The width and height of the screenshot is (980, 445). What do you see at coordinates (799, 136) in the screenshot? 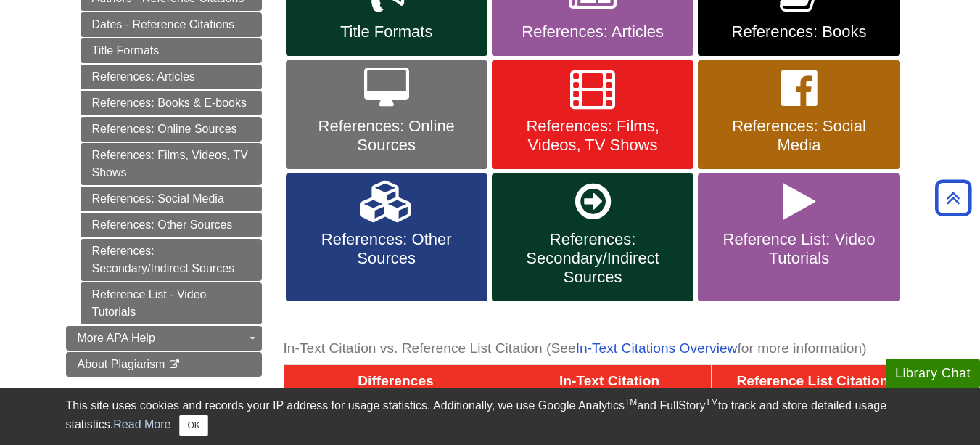
I see `span: References: Social Media` at bounding box center [799, 136].